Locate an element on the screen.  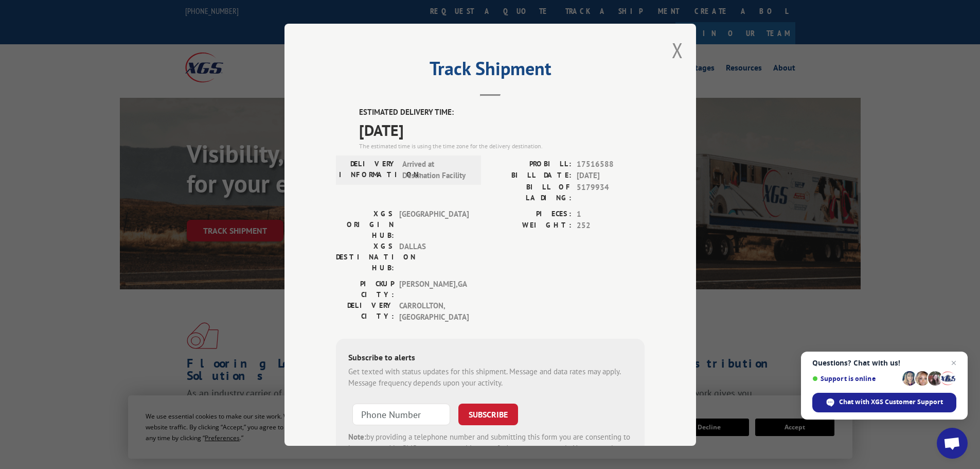
button: Close modal is located at coordinates (677, 50).